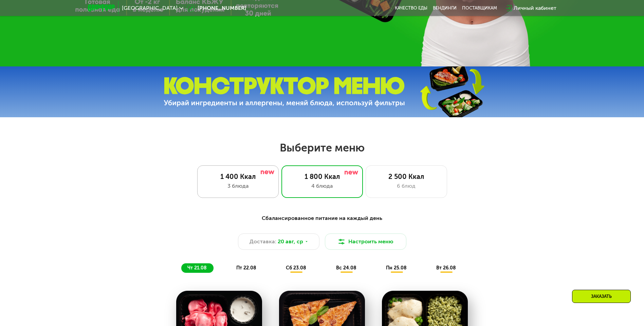 The image size is (644, 326). Describe the element at coordinates (411, 8) in the screenshot. I see `a: Качество еды` at that location.